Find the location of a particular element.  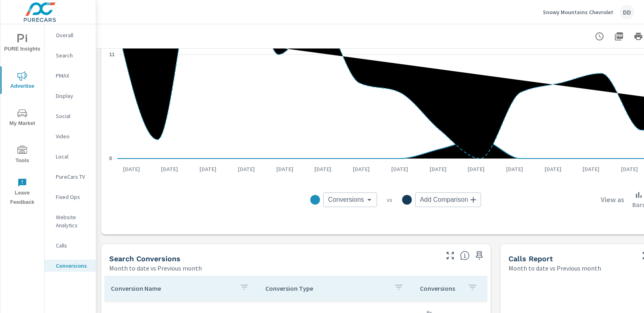

p: Conversion Type is located at coordinates (327, 288).